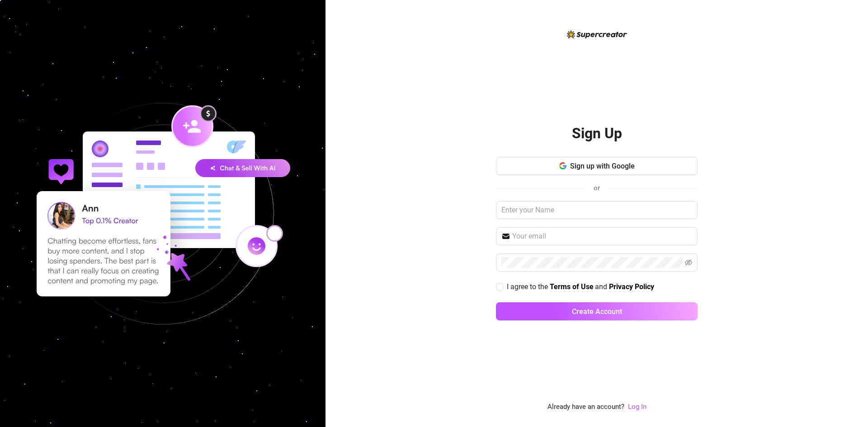 Image resolution: width=868 pixels, height=427 pixels. What do you see at coordinates (597, 311) in the screenshot?
I see `span: Create Account` at bounding box center [597, 311].